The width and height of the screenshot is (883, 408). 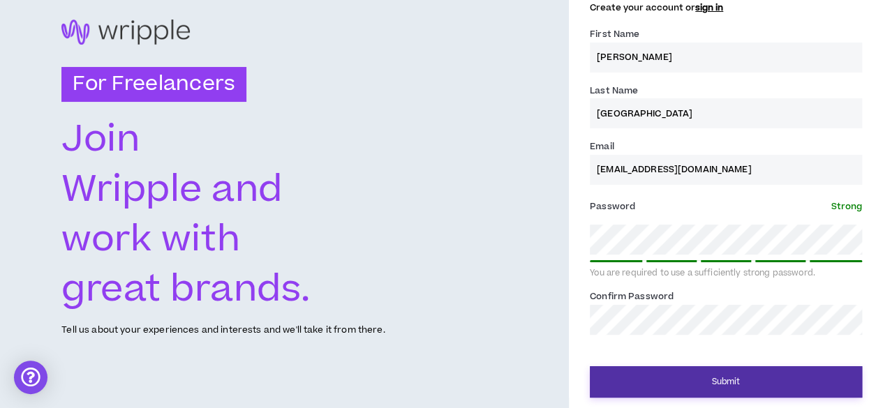 What do you see at coordinates (632, 297) in the screenshot?
I see `label: Confirm Password` at bounding box center [632, 297].